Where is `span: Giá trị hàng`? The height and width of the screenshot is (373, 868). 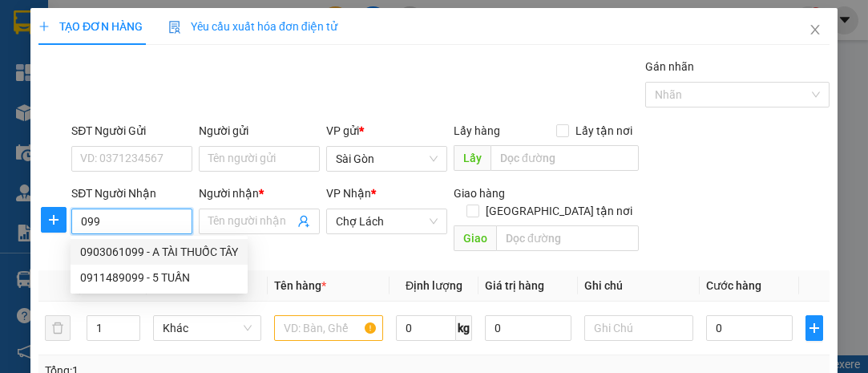 span: Giá trị hàng is located at coordinates (515, 285).